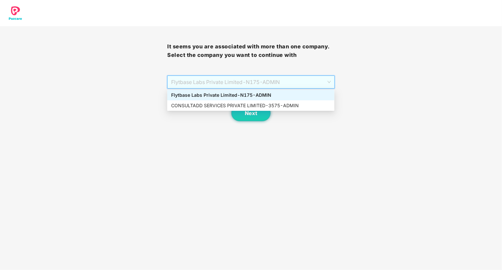 The image size is (502, 270). Describe the element at coordinates (251, 51) in the screenshot. I see `h3: It seems you are associated with more than one company. Select the company you want to continue with` at that location.